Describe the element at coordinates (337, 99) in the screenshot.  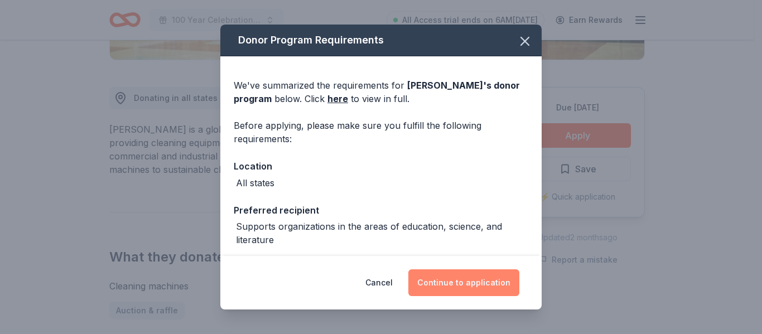
I see `a: here` at that location.